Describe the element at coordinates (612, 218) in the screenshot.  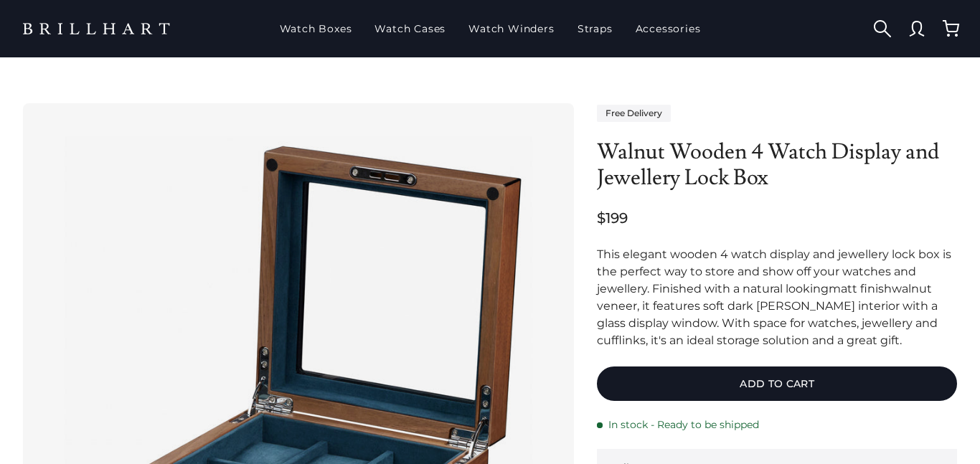
I see `span: $199` at that location.